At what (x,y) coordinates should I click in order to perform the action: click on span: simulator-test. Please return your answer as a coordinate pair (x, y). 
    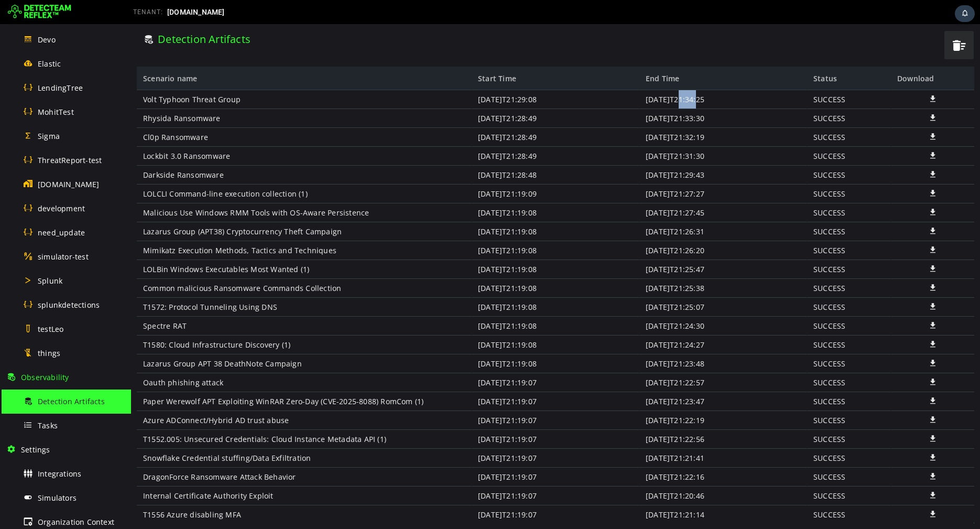
    Looking at the image, I should click on (63, 256).